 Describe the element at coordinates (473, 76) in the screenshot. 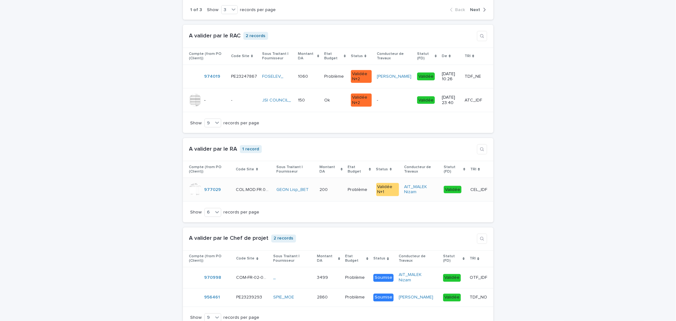

I see `p: TDF_NE` at that location.